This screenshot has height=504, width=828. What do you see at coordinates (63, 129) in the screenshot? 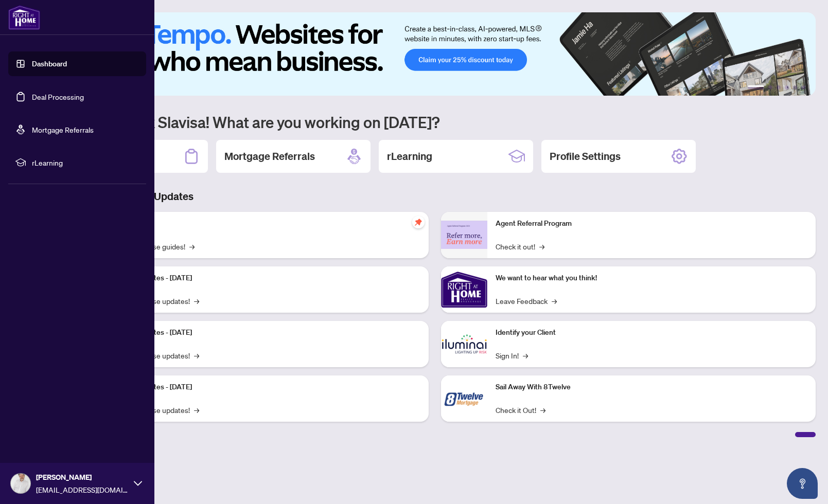
I see `a: Mortgage Referrals` at bounding box center [63, 129].